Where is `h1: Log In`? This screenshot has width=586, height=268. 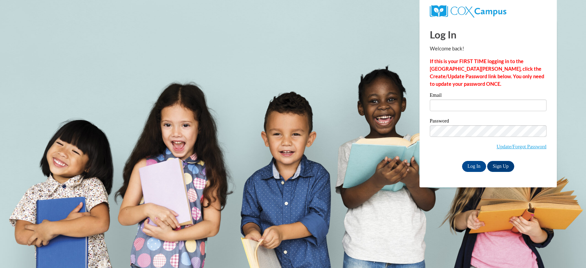 h1: Log In is located at coordinates (488, 34).